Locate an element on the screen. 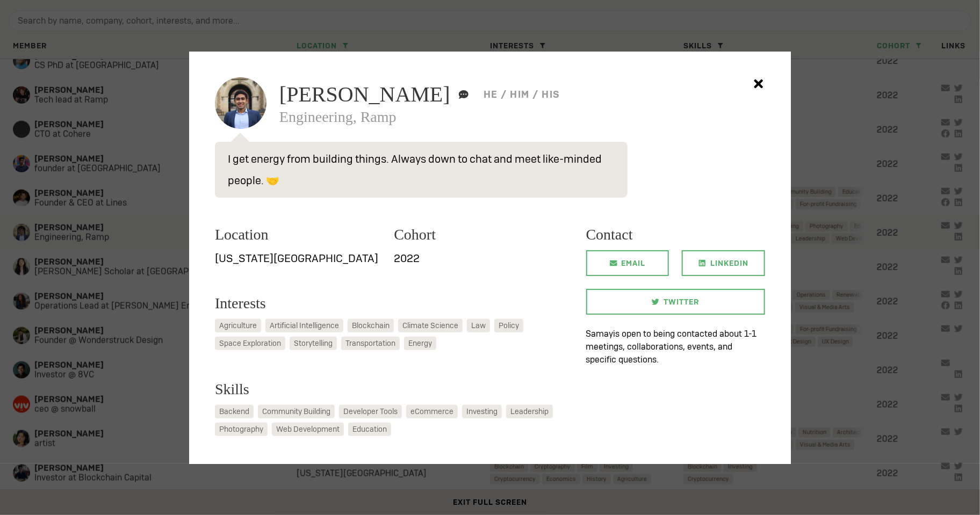 This screenshot has height=515, width=980. span: Law is located at coordinates (478, 326).